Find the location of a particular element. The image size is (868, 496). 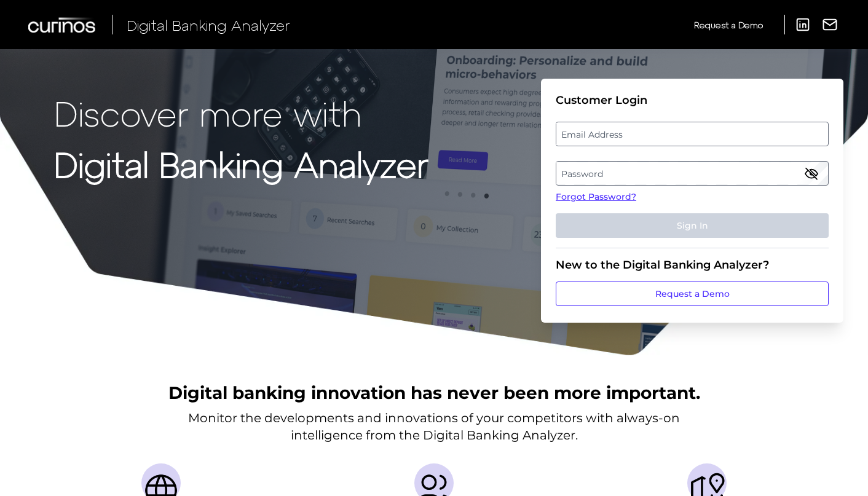

h2: Digital banking innovation has never been more important. is located at coordinates (434, 393).